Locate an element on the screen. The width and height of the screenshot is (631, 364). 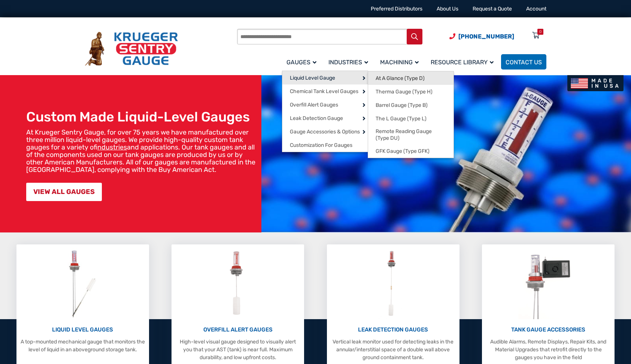
span: Resource Library is located at coordinates (462, 62).